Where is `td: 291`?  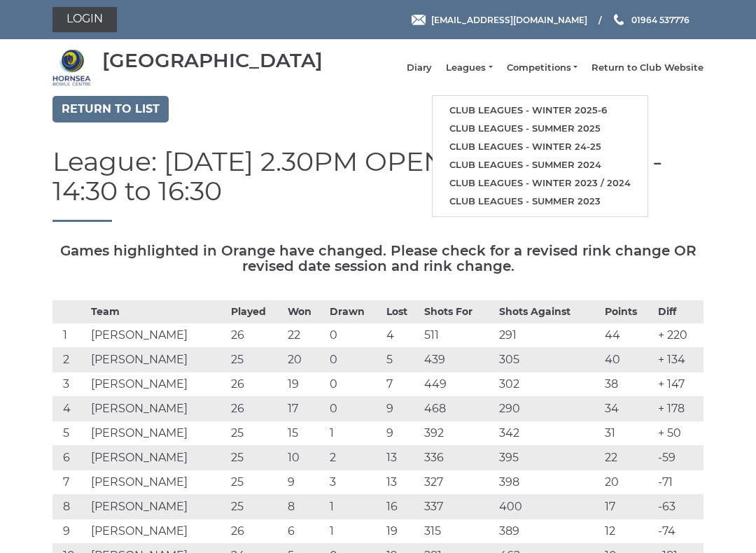 td: 291 is located at coordinates (548, 335).